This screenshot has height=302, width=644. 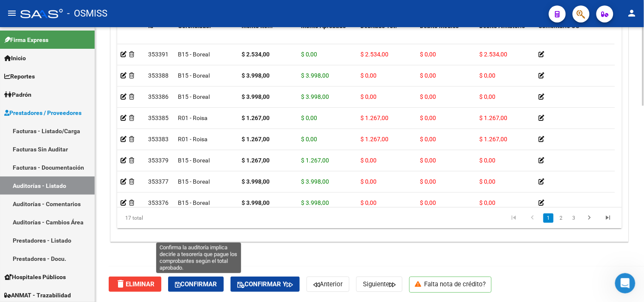 I want to click on span: 353385, so click(x=158, y=118).